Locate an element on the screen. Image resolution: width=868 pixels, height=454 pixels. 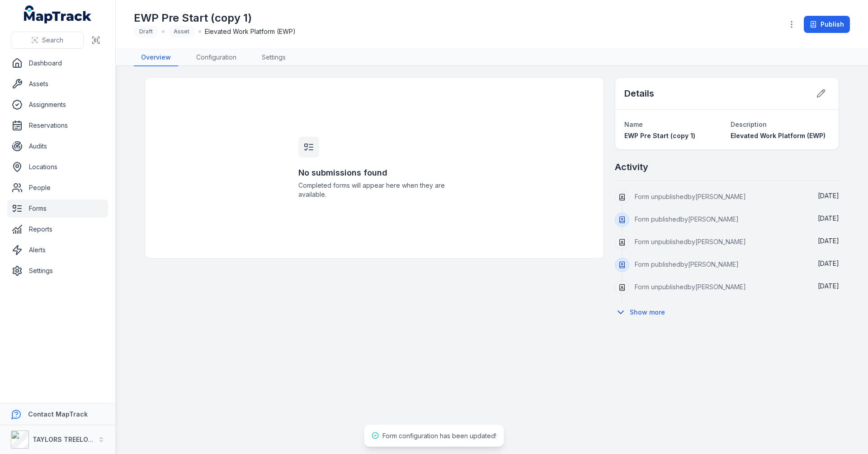
time: 02/09/2025, 1:03:37 pm is located at coordinates (828, 286).